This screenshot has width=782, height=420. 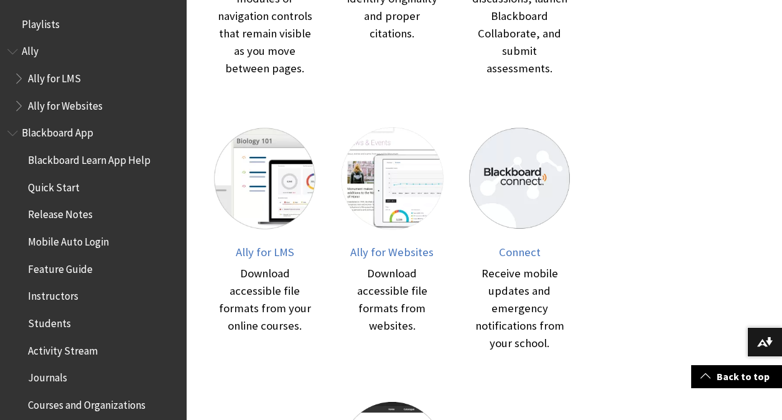 What do you see at coordinates (520, 178) in the screenshot?
I see `img: Connect` at bounding box center [520, 178].